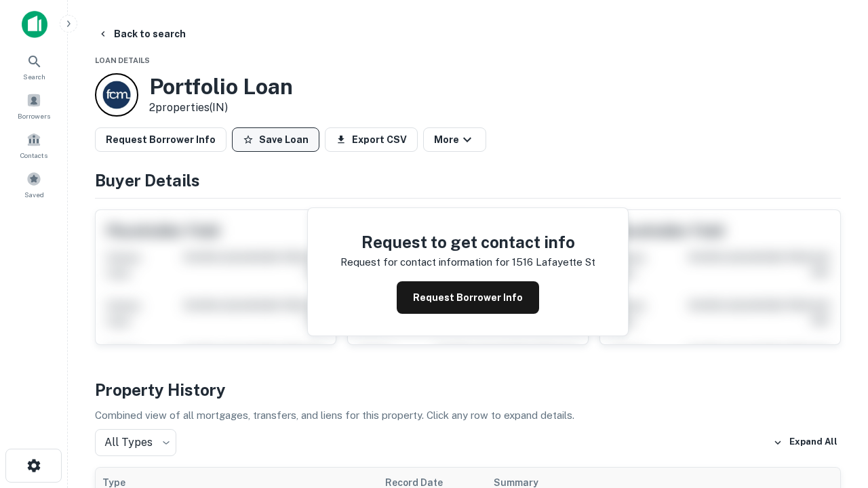 This screenshot has width=868, height=488. I want to click on h4: Buyer Details, so click(468, 180).